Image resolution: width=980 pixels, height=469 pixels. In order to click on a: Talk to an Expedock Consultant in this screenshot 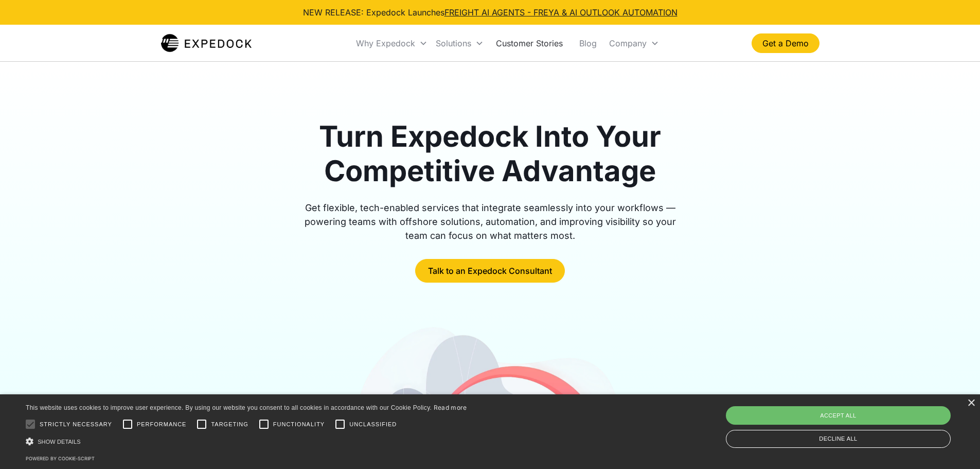, I will do `click(490, 271)`.